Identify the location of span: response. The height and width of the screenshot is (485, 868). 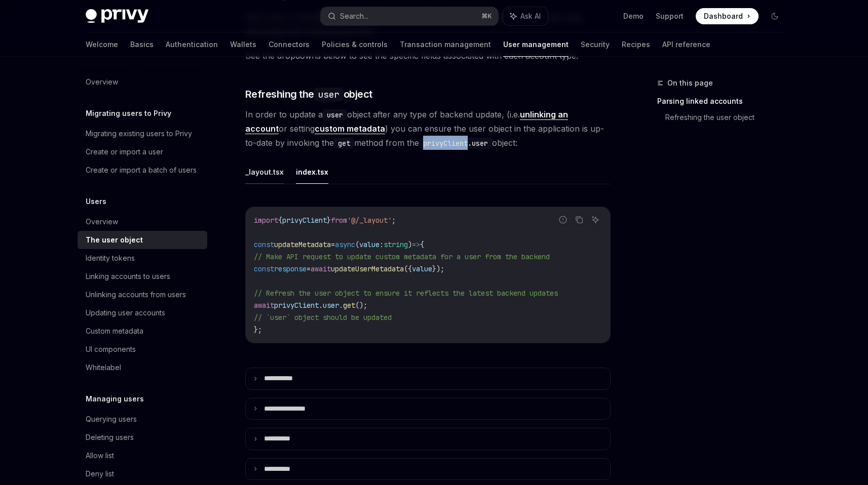
(290, 269).